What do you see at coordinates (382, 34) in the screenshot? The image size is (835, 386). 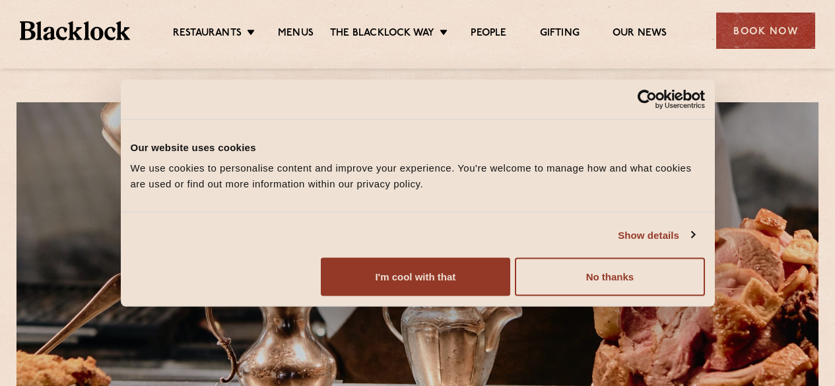 I see `a: The Blacklock Way` at bounding box center [382, 34].